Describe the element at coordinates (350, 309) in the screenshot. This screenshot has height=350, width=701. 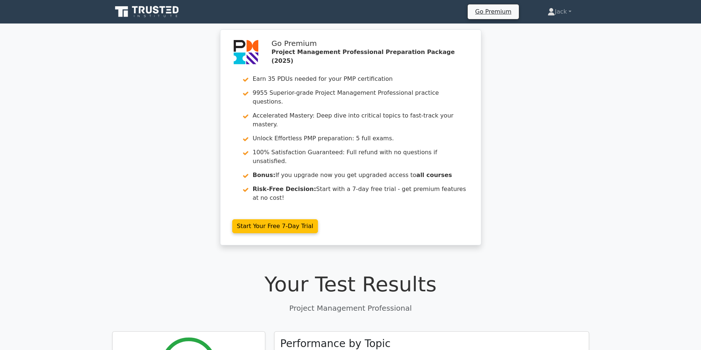
I see `p: Project Management Professional` at that location.